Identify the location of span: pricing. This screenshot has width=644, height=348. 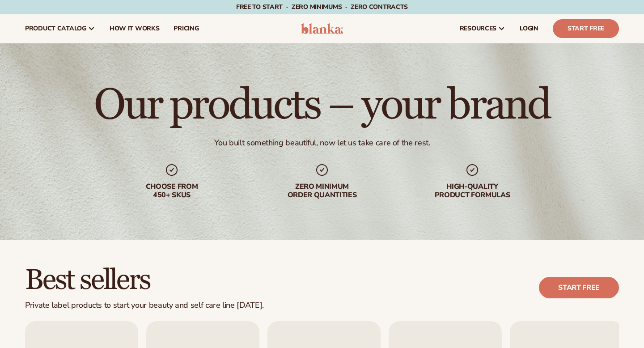
(186, 28).